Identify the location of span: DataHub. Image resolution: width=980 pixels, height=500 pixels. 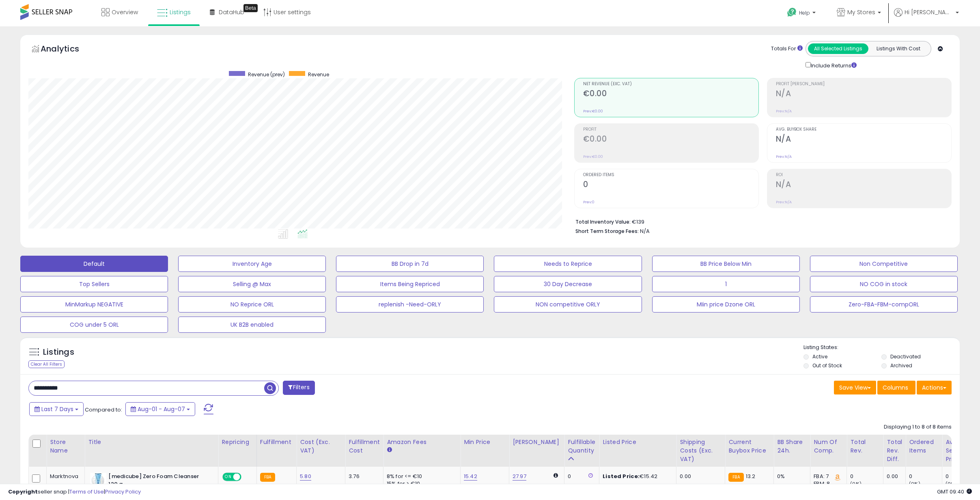
(232, 12).